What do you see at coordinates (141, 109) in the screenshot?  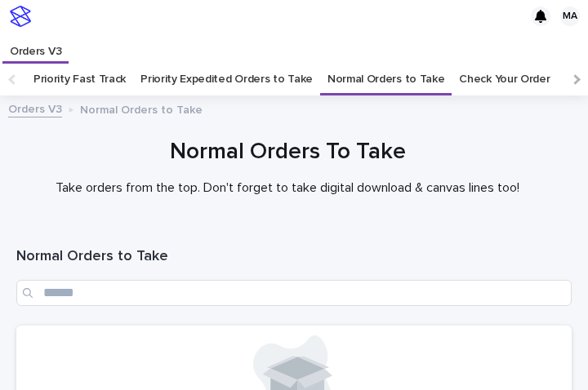 I see `p: Normal Orders to Take` at bounding box center [141, 109].